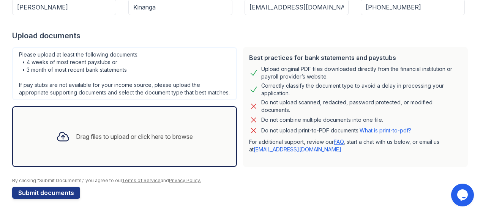  I want to click on div: Correctly classify the document type to avoid a delay in processing your application., so click(362, 90).